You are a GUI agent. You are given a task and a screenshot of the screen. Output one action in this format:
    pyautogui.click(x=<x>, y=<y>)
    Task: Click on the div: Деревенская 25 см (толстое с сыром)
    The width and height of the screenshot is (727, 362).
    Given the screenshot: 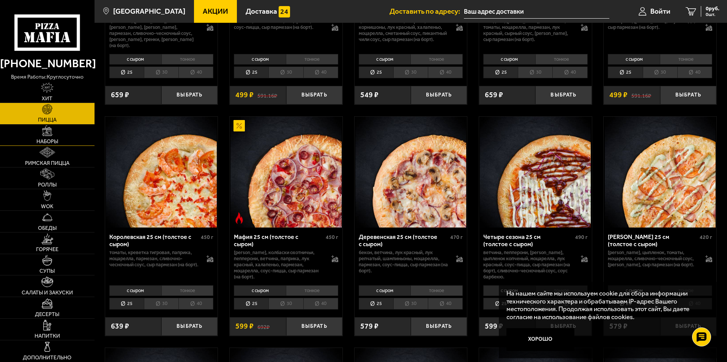 What is the action you would take?
    pyautogui.click(x=404, y=240)
    